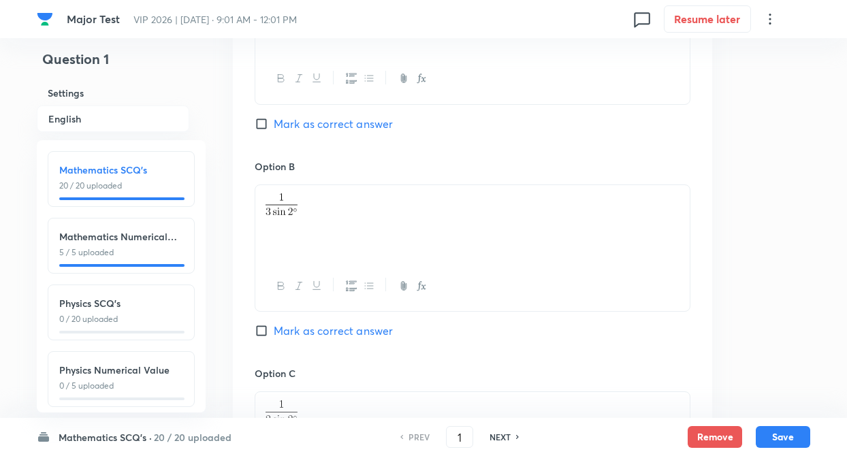 Image resolution: width=847 pixels, height=456 pixels. I want to click on h6: PREV, so click(419, 437).